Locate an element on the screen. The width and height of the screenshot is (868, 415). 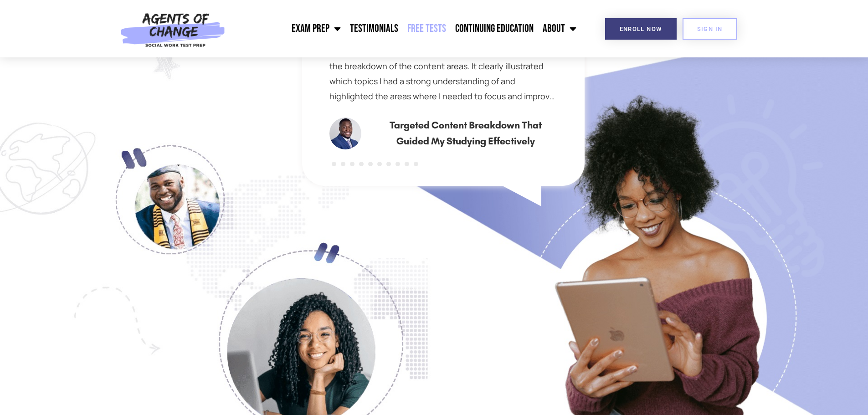
h3: Targeted Content Breakdown That Guided My Studying Effectively is located at coordinates (465, 134).